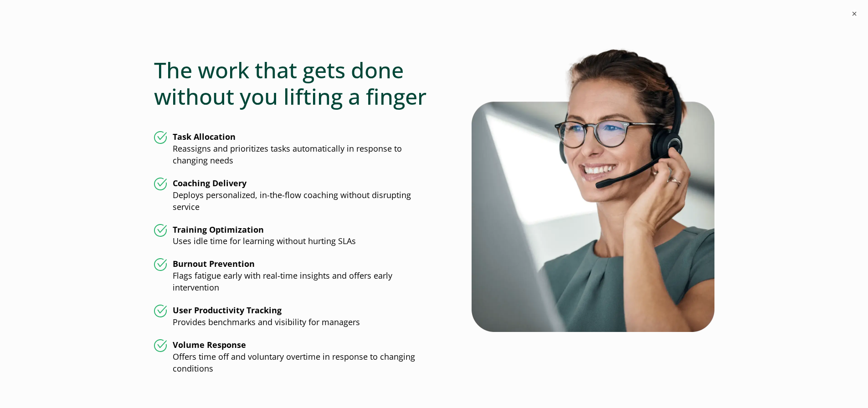 The image size is (868, 408). What do you see at coordinates (294, 357) in the screenshot?
I see `li: Offers time off and voluntary overtime in response to changing conditions` at bounding box center [294, 357].